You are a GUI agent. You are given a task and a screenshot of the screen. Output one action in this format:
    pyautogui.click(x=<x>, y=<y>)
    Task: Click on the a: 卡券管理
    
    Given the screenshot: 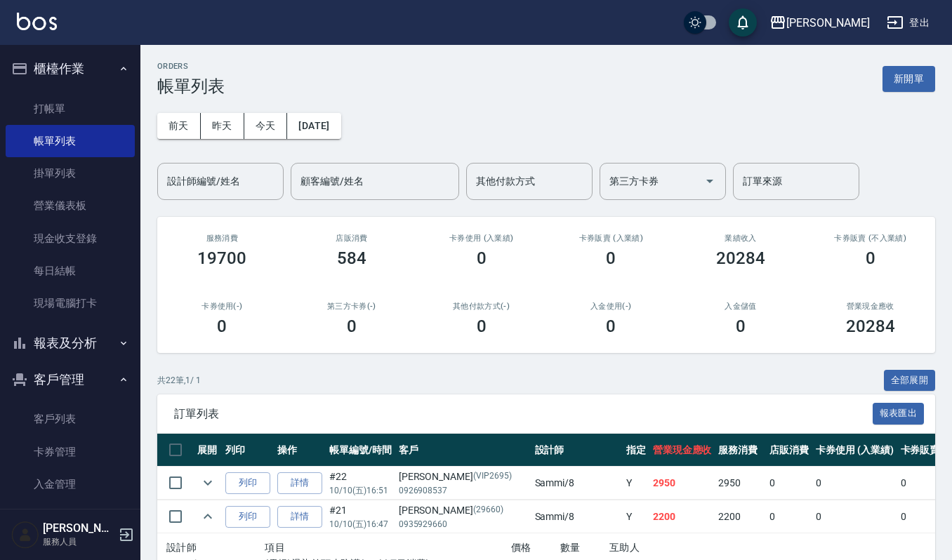 What is the action you would take?
    pyautogui.click(x=70, y=452)
    